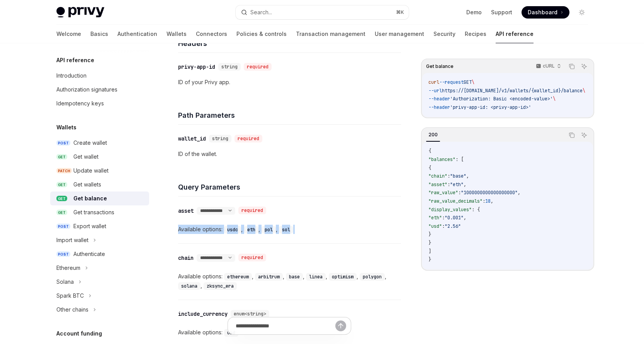  I want to click on div: Get wallets, so click(87, 185).